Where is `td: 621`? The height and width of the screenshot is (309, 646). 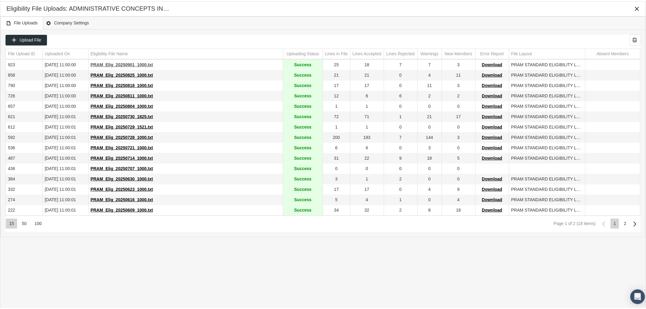 td: 621 is located at coordinates (24, 116).